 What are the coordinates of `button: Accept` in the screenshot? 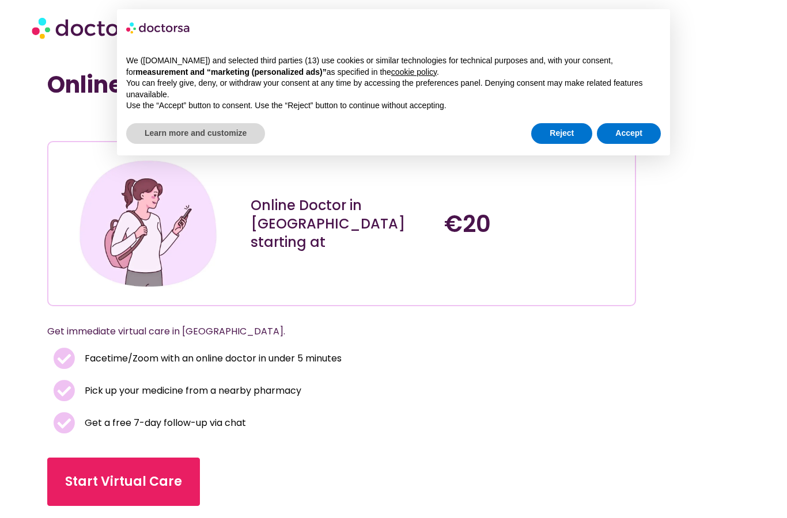 It's located at (628, 134).